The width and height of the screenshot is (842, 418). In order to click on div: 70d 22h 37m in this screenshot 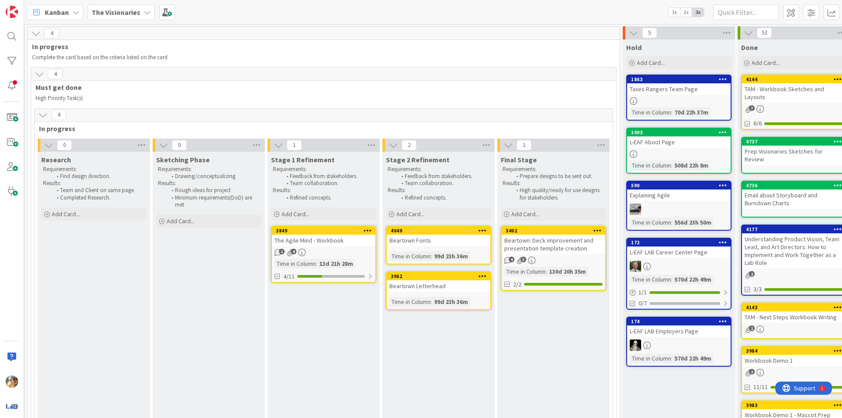, I will do `click(691, 112)`.